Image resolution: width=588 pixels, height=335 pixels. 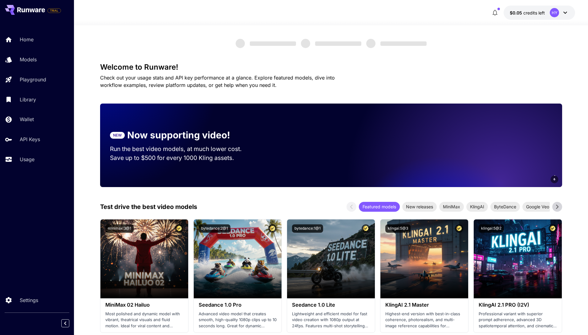 I want to click on span: $0.05, so click(x=516, y=13).